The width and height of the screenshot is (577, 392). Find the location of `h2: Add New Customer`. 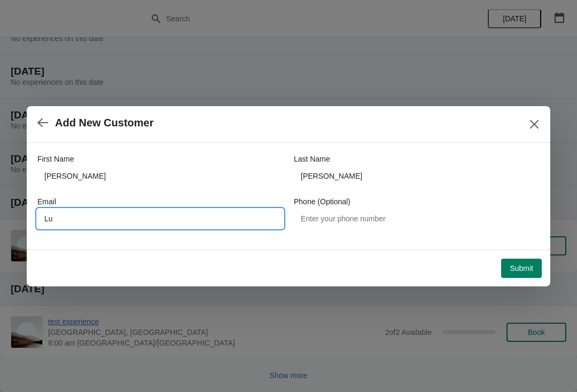

h2: Add New Customer is located at coordinates (104, 123).